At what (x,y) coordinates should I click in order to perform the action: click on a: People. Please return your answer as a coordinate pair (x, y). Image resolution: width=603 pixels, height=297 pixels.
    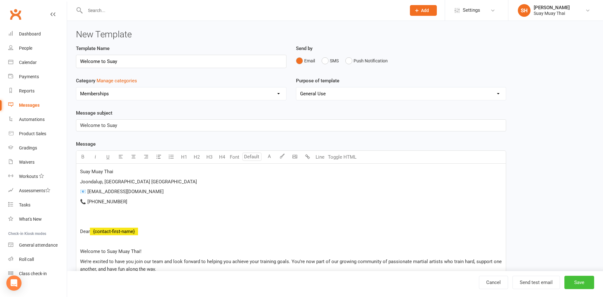
    Looking at the image, I should click on (37, 48).